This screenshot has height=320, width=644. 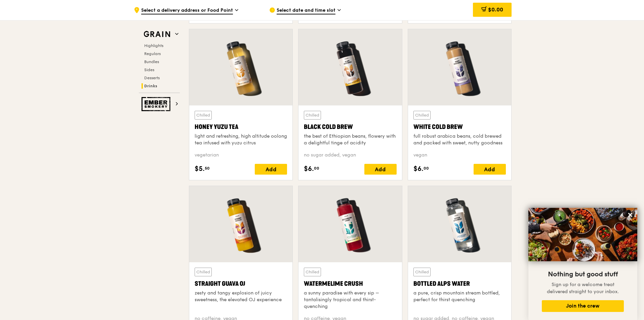 I want to click on img: Grain web logo, so click(x=157, y=34).